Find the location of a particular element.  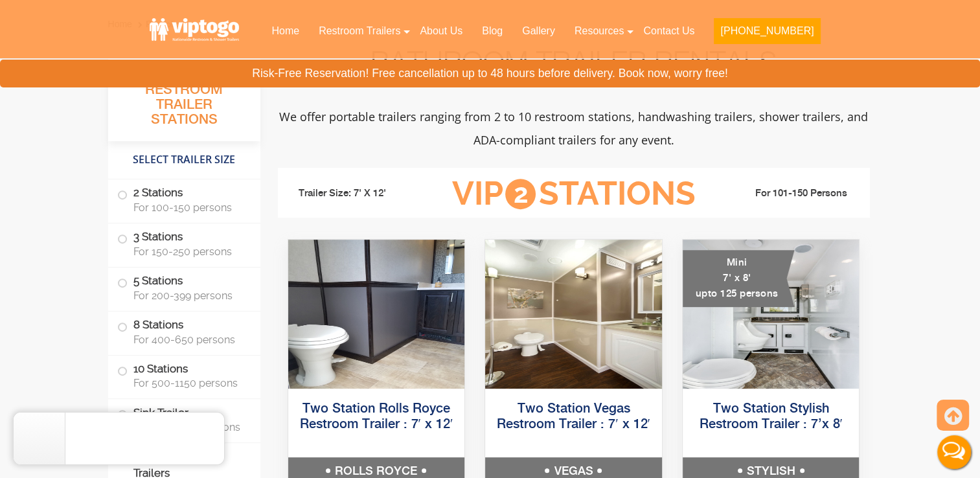

a: About Us is located at coordinates (441, 31).